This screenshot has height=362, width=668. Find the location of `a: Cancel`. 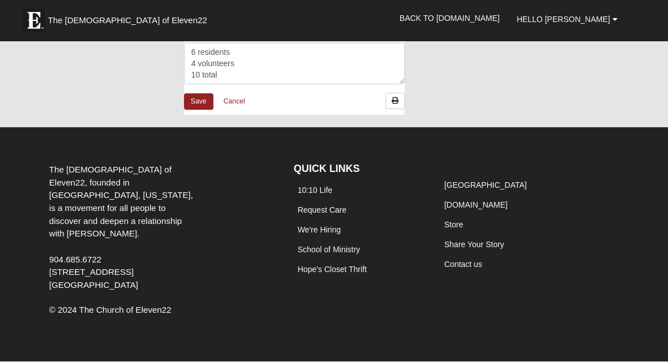

a: Cancel is located at coordinates (234, 102).